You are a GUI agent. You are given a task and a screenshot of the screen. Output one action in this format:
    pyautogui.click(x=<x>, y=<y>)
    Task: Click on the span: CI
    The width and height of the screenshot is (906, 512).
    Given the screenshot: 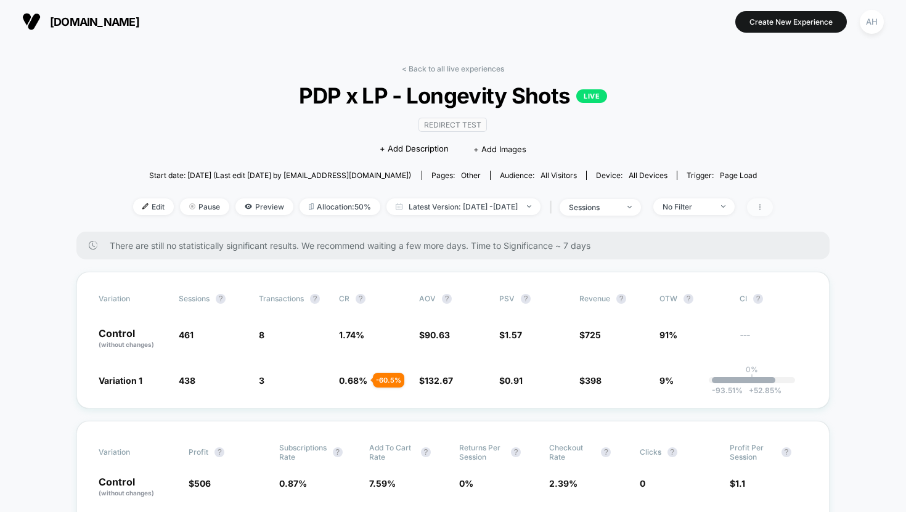 What is the action you would take?
    pyautogui.click(x=773, y=299)
    